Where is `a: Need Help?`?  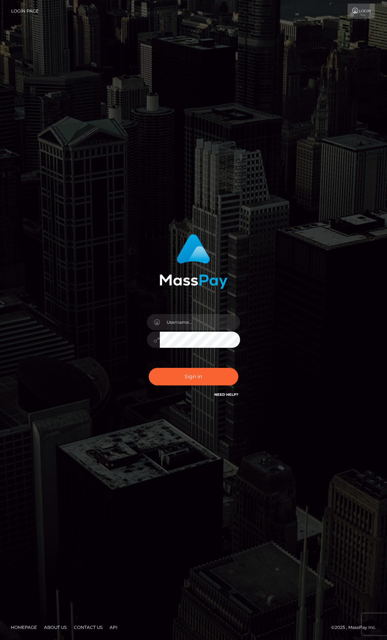
a: Need Help? is located at coordinates (226, 395).